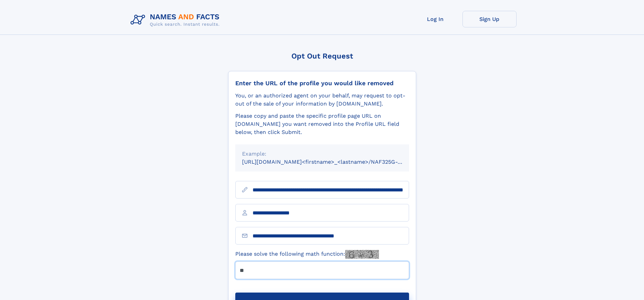 This screenshot has width=644, height=300. What do you see at coordinates (176, 20) in the screenshot?
I see `img: Logo Names and Facts` at bounding box center [176, 20].